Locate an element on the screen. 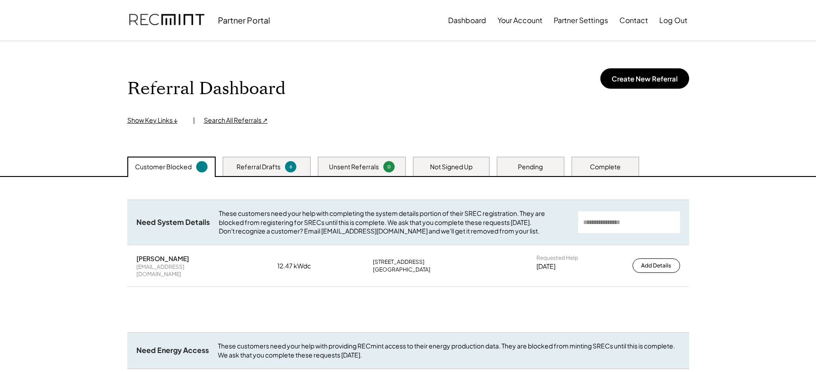  div: Not Signed Up is located at coordinates (451, 167).